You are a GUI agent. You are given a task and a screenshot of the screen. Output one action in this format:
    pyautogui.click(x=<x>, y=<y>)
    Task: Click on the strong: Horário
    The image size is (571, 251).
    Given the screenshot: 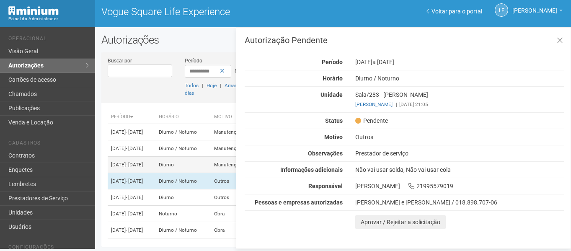 What is the action you would take?
    pyautogui.click(x=332, y=78)
    